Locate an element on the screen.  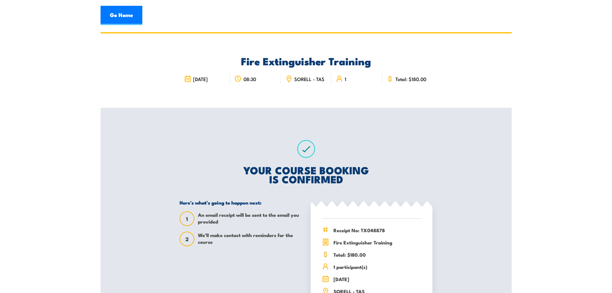
h5: Here’s what’s going to happen next: is located at coordinates (240, 202).